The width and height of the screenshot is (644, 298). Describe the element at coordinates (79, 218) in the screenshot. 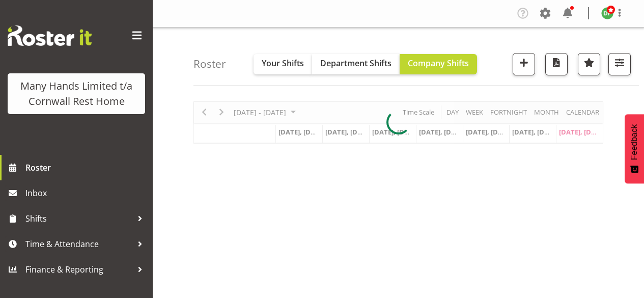

I see `span: Shifts` at that location.